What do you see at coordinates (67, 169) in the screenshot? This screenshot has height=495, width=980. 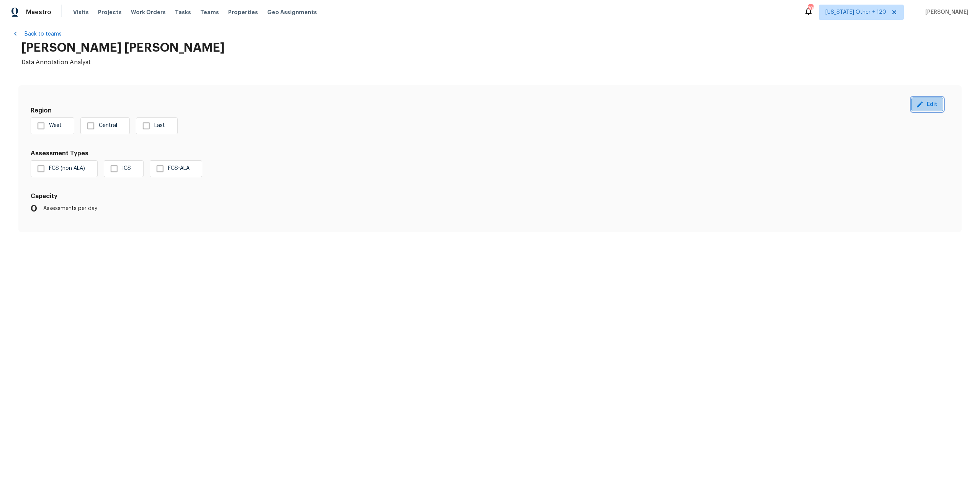 I see `span: FCS (non ALA)` at bounding box center [67, 169].